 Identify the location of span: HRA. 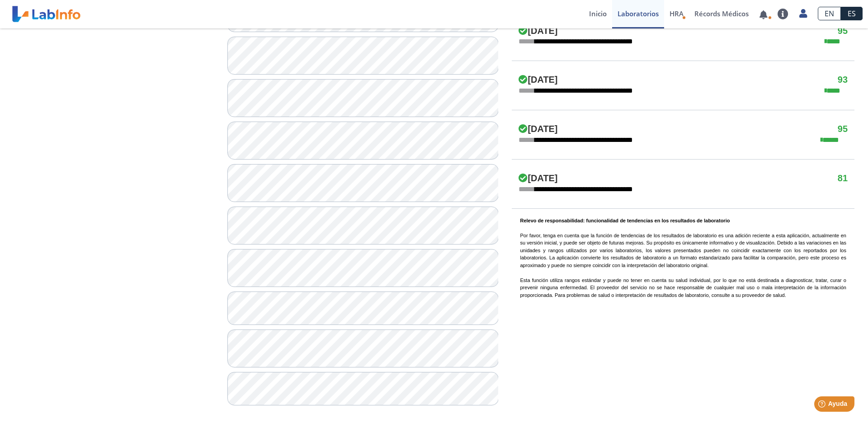
(676, 14).